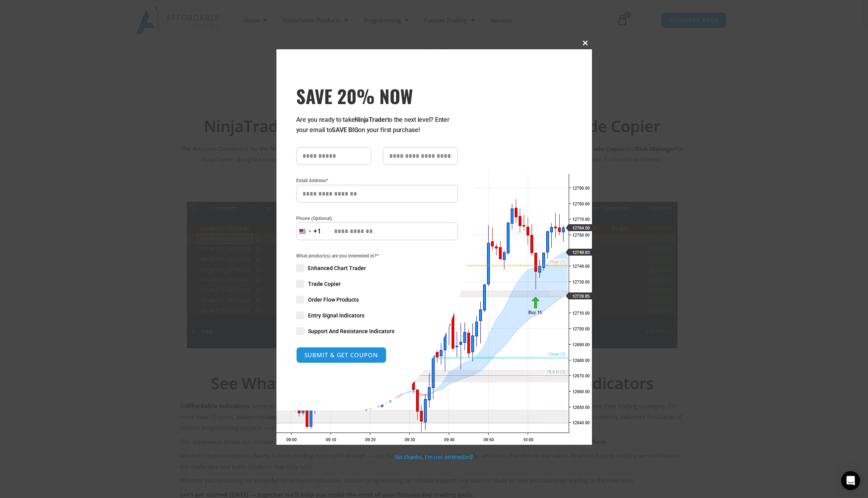 The height and width of the screenshot is (498, 868). Describe the element at coordinates (318, 231) in the screenshot. I see `div: +1` at that location.